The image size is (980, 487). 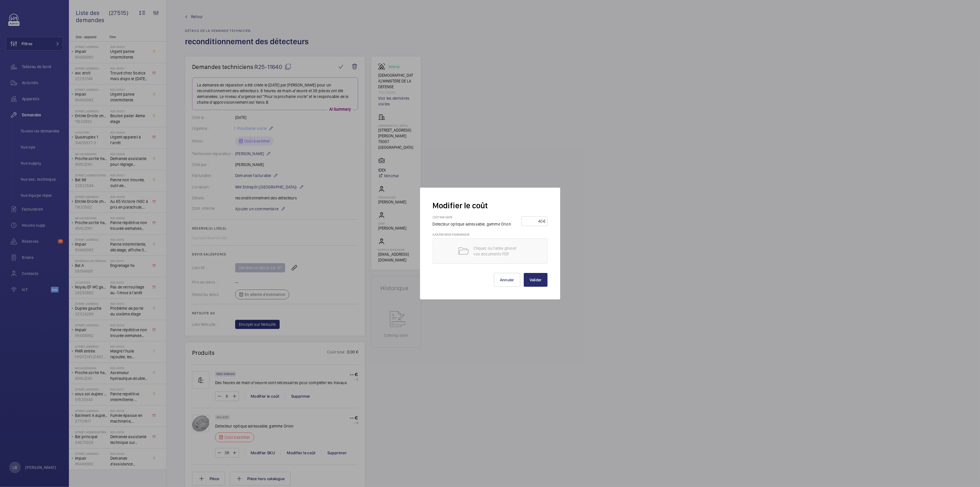 I want to click on h3: Coût par unité, so click(x=475, y=218).